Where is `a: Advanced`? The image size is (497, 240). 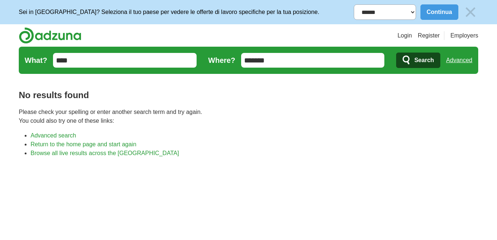
a: Advanced is located at coordinates (459, 60).